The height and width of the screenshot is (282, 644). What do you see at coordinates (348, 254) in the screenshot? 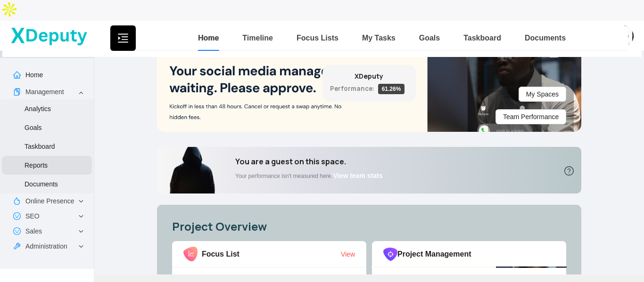
I see `a: View` at bounding box center [348, 254].